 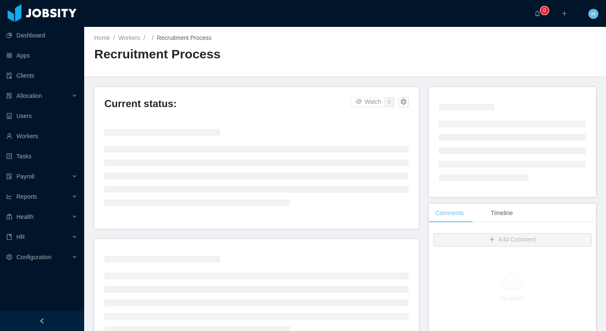 What do you see at coordinates (219, 54) in the screenshot?
I see `h2: Recruitment Process` at bounding box center [219, 54].